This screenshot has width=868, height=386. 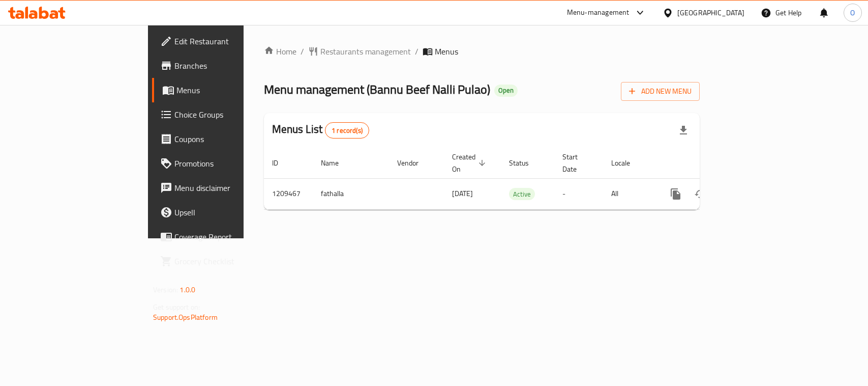 I want to click on a: Coverage Report, so click(x=222, y=237).